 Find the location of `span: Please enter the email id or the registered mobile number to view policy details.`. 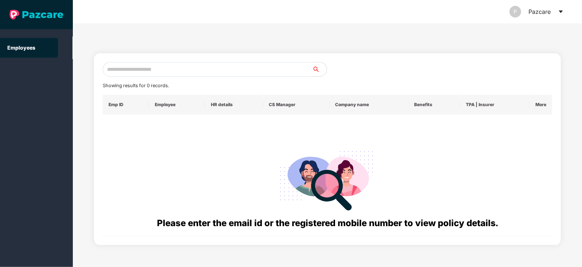

span: Please enter the email id or the registered mobile number to view policy details. is located at coordinates (328, 223).